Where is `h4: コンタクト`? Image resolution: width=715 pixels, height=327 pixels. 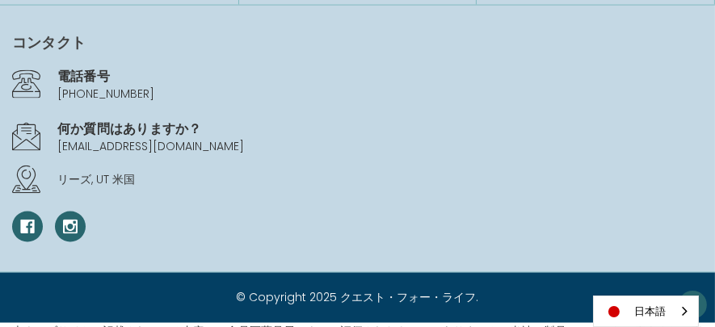 h4: コンタクト is located at coordinates (357, 42).